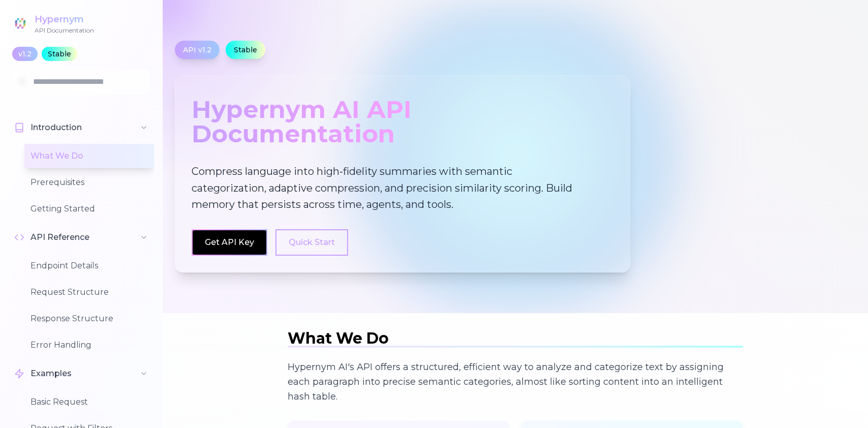 The width and height of the screenshot is (868, 428). What do you see at coordinates (338, 338) in the screenshot?
I see `span: What We Do` at bounding box center [338, 338].